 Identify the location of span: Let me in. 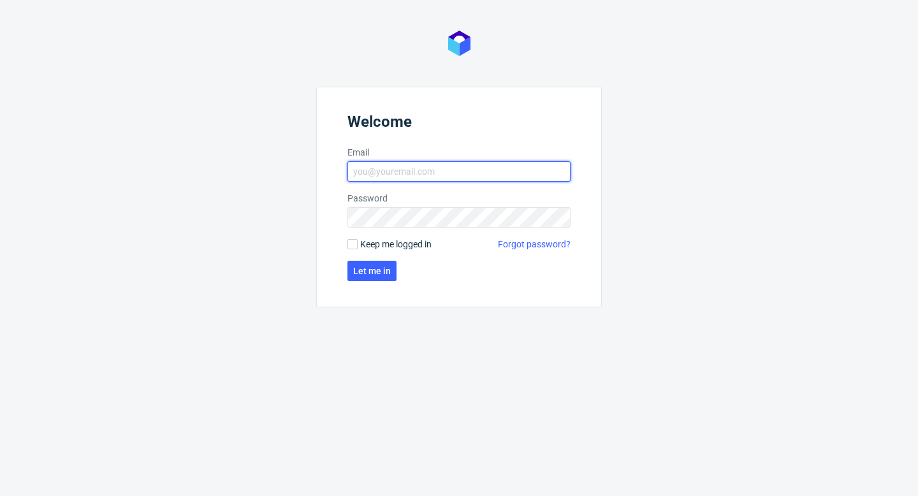
(372, 271).